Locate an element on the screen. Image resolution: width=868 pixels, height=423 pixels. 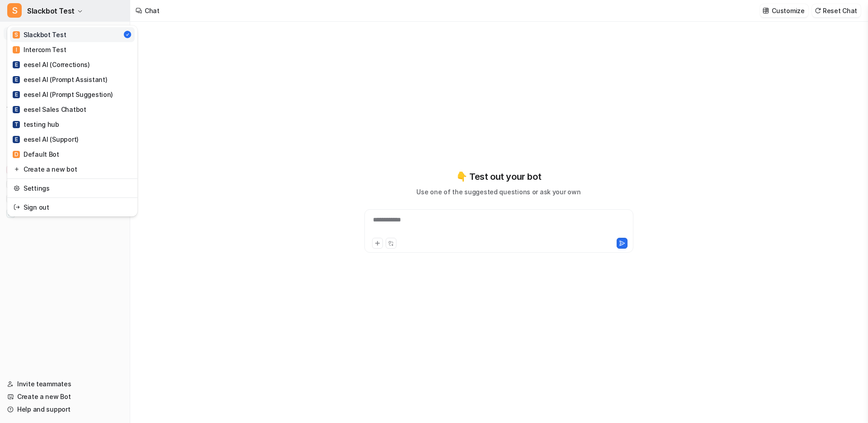
div: eesel AI (Corrections) is located at coordinates (51, 65).